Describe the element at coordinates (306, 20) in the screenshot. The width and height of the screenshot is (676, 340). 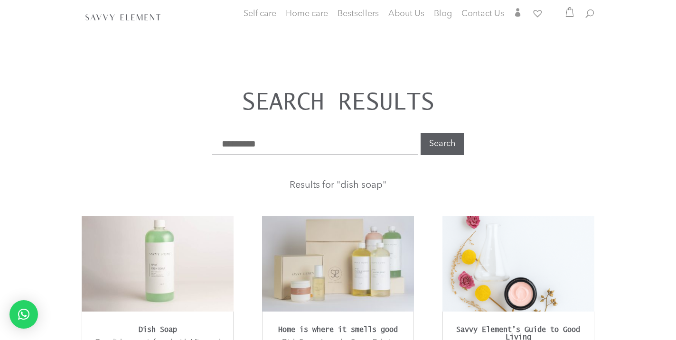
I see `a: Home care` at that location.